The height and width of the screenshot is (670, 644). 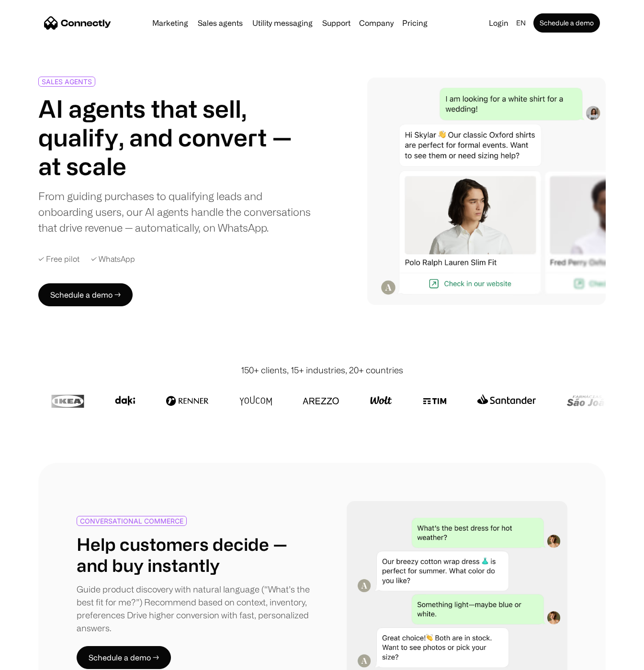 I want to click on ul: Language list, so click(x=39, y=660).